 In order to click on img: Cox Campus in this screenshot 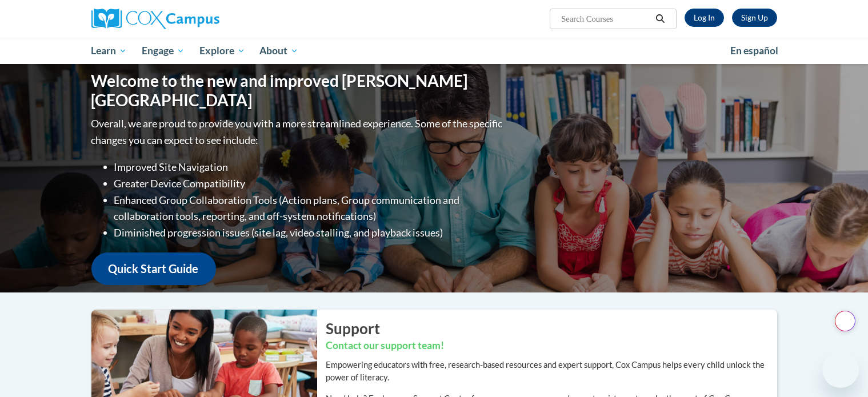, I will do `click(156, 19)`.